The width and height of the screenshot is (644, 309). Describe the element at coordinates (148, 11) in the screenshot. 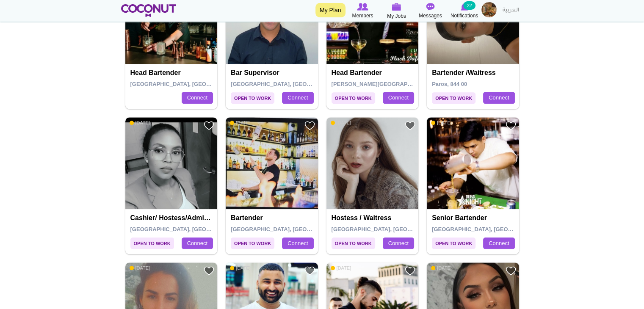

I see `img: Home` at that location.